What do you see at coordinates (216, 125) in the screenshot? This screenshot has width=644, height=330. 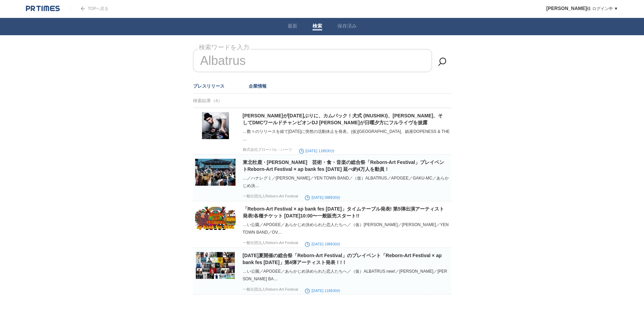 I see `img: d24165-455-539986-7.jpg` at bounding box center [216, 125].